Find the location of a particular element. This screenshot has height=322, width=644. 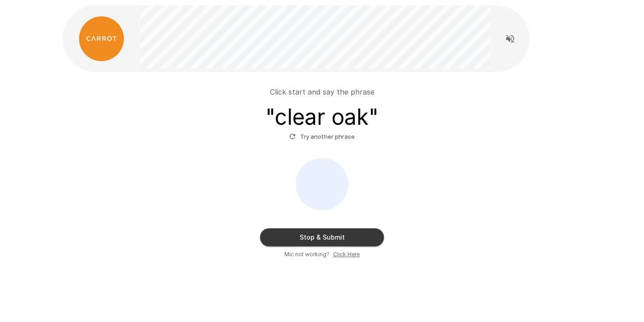

img: carrot_logo.png is located at coordinates (101, 39).